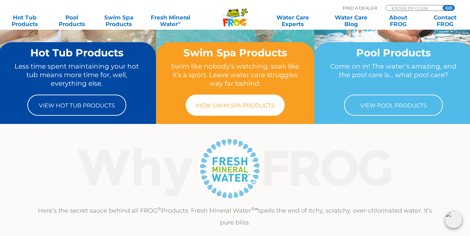  Describe the element at coordinates (393, 53) in the screenshot. I see `h2: Pool Products` at that location.